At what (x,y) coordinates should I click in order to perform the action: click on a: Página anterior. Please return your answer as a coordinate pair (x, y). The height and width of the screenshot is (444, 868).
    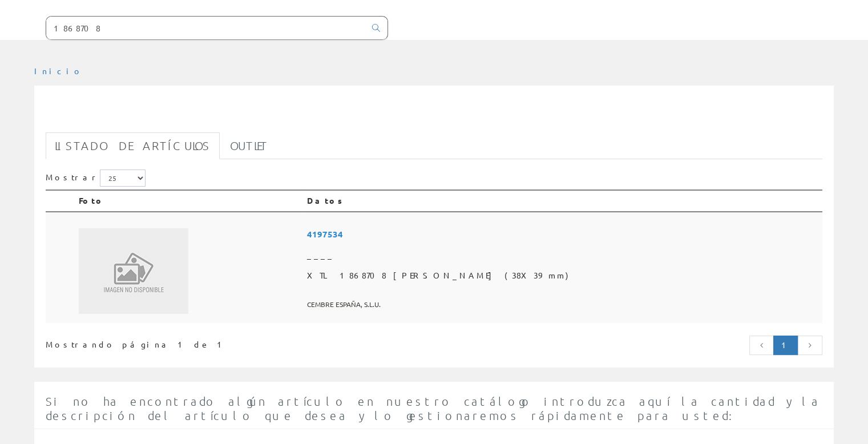
    Looking at the image, I should click on (762, 345).